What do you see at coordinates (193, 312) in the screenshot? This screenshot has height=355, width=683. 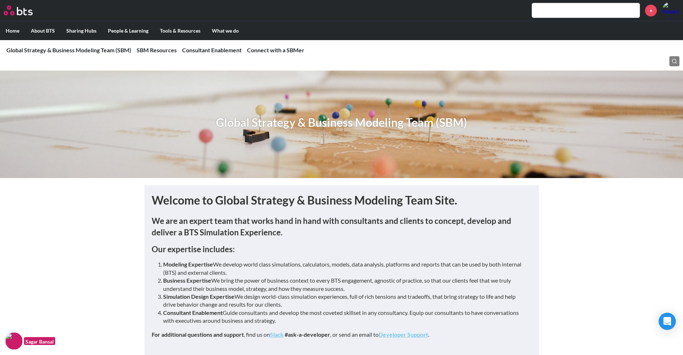 I see `strong: Consultant Enablement` at bounding box center [193, 312].